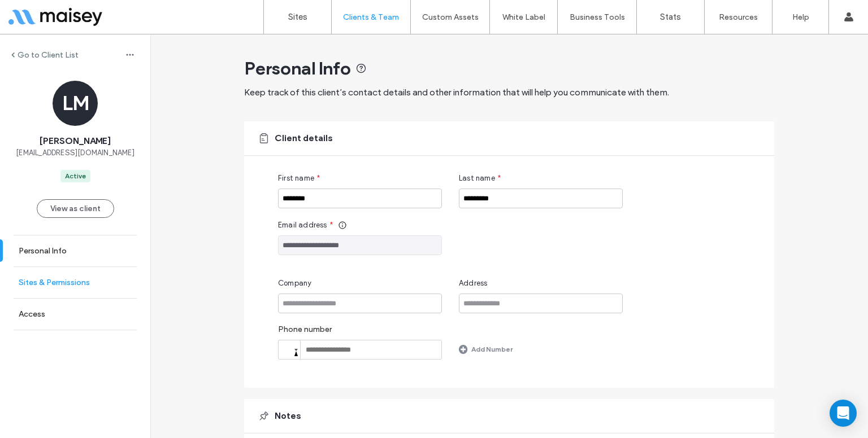 The width and height of the screenshot is (868, 438). Describe the element at coordinates (296, 178) in the screenshot. I see `span: First name` at that location.